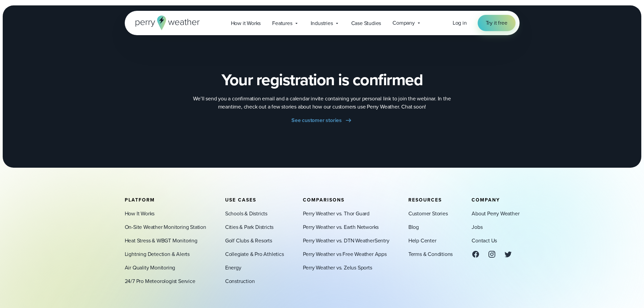 The width and height of the screenshot is (644, 308). I want to click on a: Cities & Park Districts, so click(249, 227).